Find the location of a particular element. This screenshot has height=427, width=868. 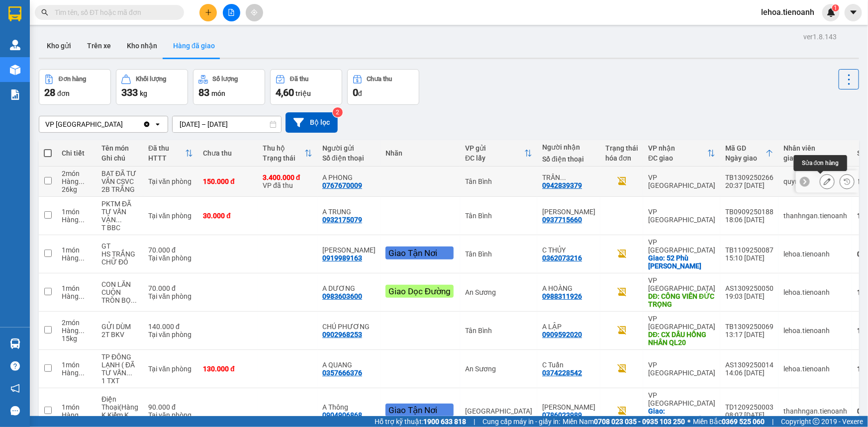

span: kg is located at coordinates (144, 93).